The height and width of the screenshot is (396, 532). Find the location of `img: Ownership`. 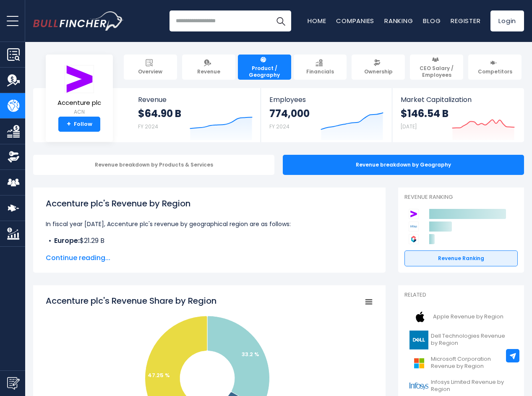

img: Ownership is located at coordinates (13, 157).